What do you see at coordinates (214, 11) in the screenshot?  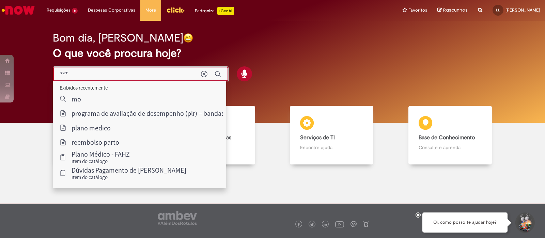 I see `div: Padroniza` at bounding box center [214, 11].